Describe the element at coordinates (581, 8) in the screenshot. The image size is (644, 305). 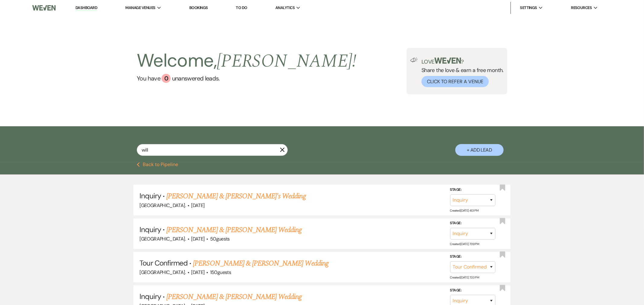
I see `span: Resources` at that location.